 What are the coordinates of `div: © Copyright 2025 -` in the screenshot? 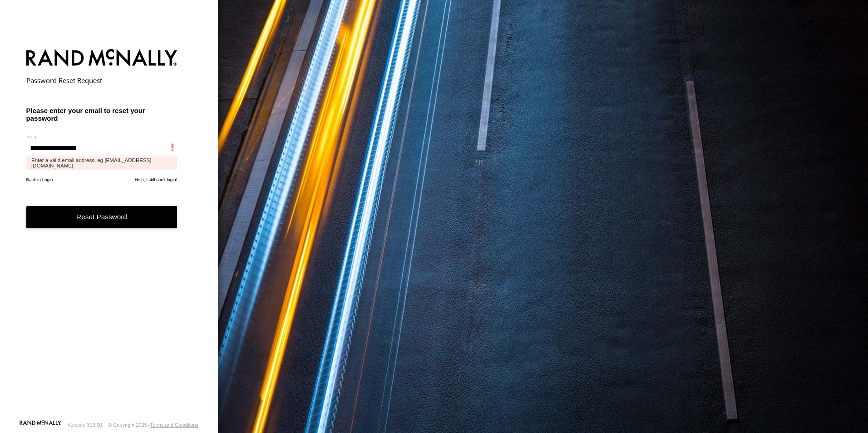 It's located at (153, 424).